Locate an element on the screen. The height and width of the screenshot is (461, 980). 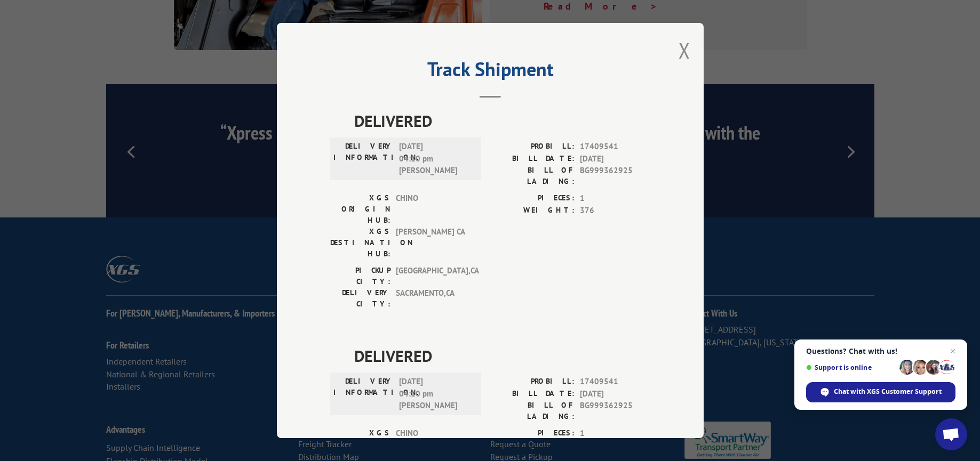
button: Close modal is located at coordinates (685, 50).